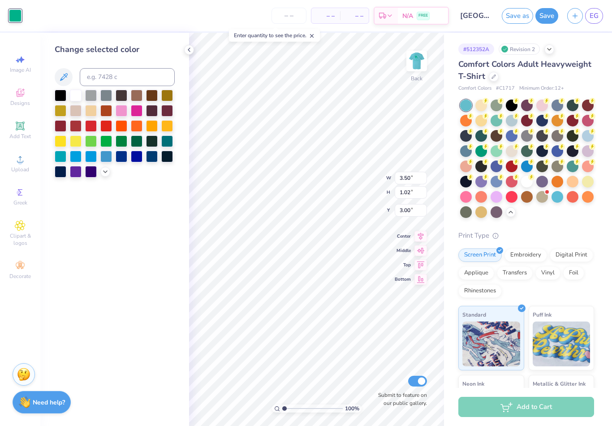 The width and height of the screenshot is (612, 426). What do you see at coordinates (517, 16) in the screenshot?
I see `button: Save as` at bounding box center [517, 16].